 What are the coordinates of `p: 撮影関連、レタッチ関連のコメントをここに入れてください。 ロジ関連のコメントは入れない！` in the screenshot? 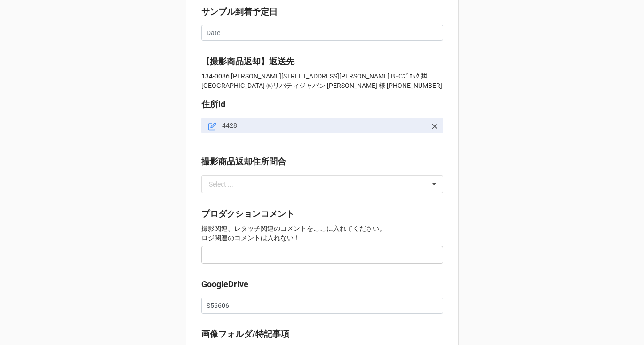 It's located at (322, 233).